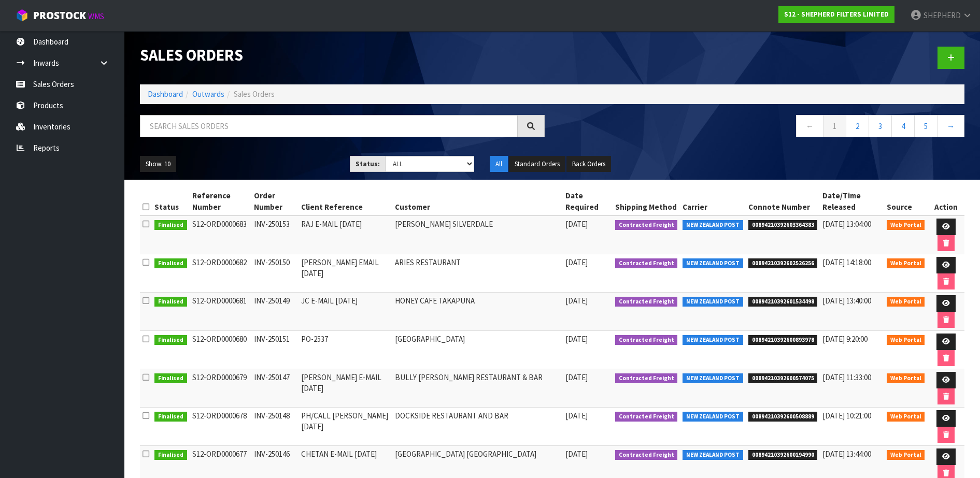 This screenshot has height=478, width=980. Describe the element at coordinates (477, 274) in the screenshot. I see `td: ARIES RESTAURANT` at that location.